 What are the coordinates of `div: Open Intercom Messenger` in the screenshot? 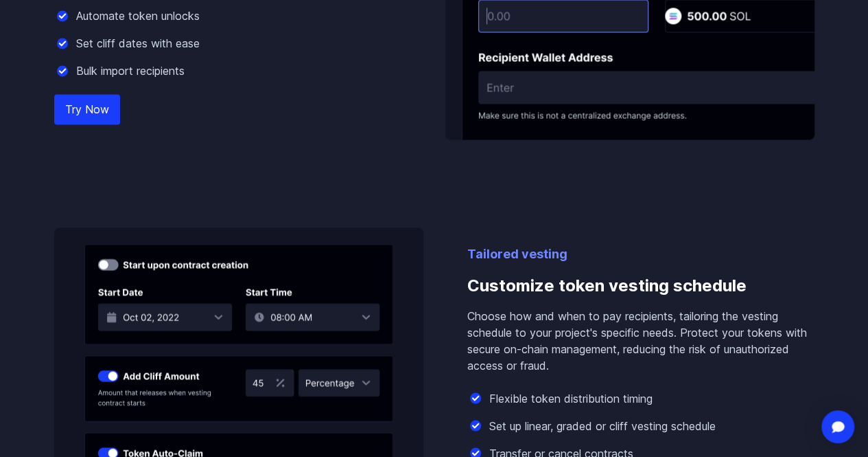 It's located at (838, 426).